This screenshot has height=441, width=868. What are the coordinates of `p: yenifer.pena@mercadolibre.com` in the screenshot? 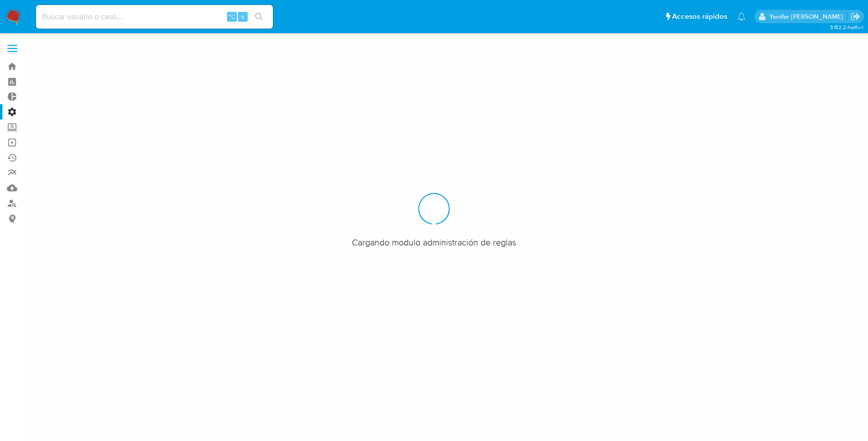 It's located at (808, 16).